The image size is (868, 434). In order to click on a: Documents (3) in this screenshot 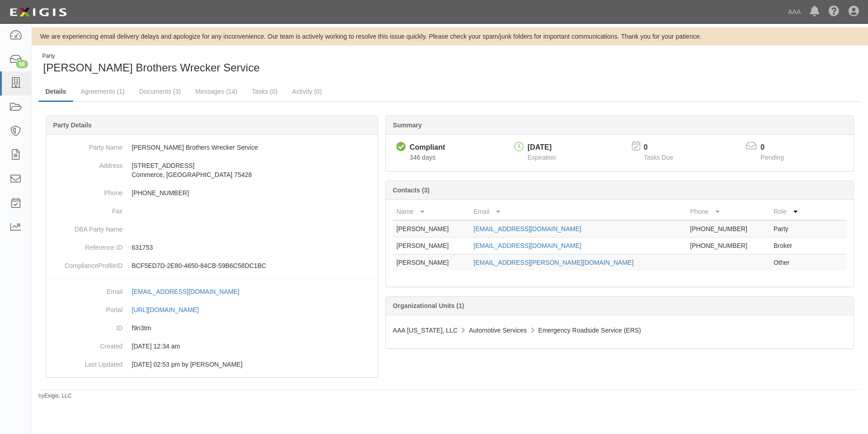, I will do `click(160, 91)`.